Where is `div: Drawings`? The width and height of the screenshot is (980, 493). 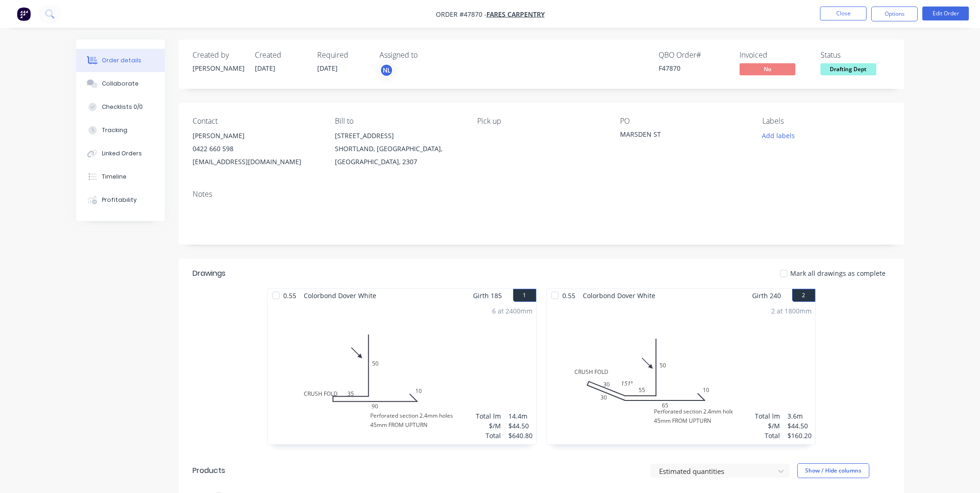
div: Drawings is located at coordinates (209, 274).